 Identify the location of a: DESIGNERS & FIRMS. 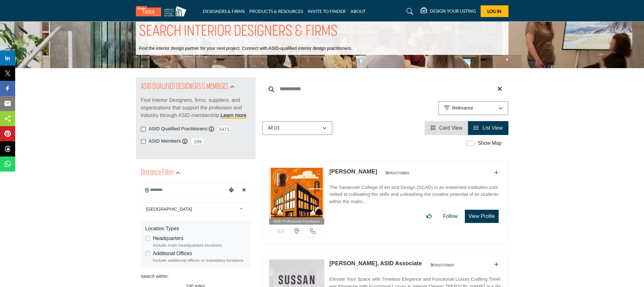
(224, 11).